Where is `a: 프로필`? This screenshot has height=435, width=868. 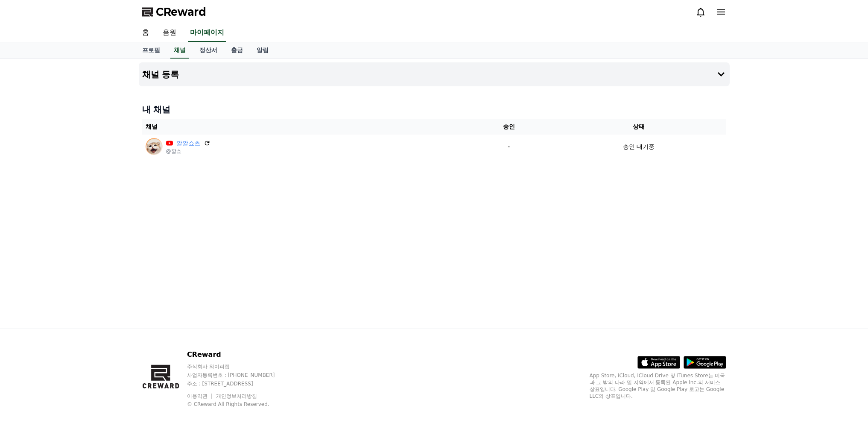
a: 프로필 is located at coordinates (151, 50).